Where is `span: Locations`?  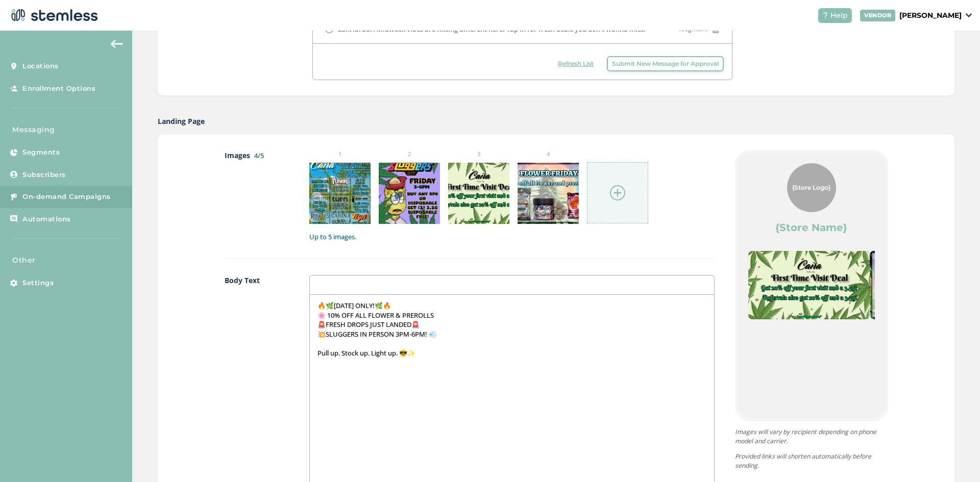
span: Locations is located at coordinates (40, 66).